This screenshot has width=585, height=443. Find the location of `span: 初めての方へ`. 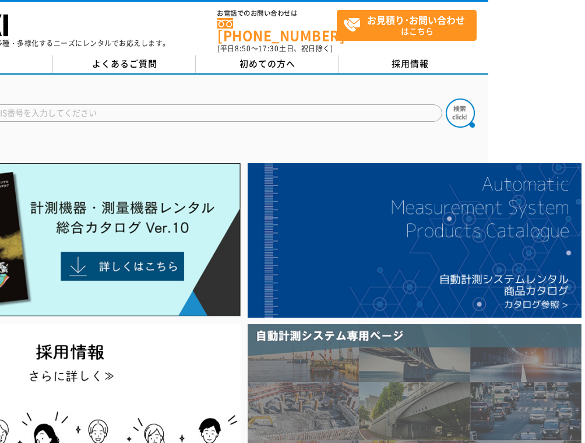

span: 初めての方へ is located at coordinates (268, 64).